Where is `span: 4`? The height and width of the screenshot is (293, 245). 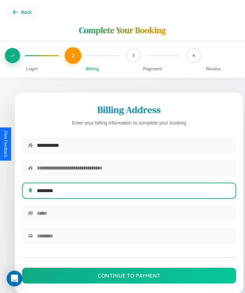
span: 4 is located at coordinates (193, 56).